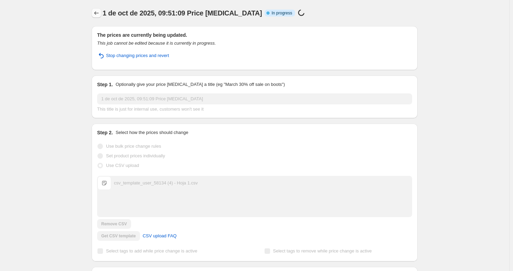  Describe the element at coordinates (160, 236) in the screenshot. I see `span: CSV upload FAQ` at that location.